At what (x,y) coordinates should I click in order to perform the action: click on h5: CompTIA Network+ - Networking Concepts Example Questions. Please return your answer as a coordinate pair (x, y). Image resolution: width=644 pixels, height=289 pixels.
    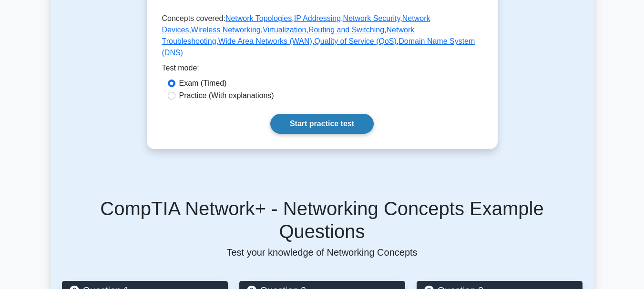
    Looking at the image, I should click on (323, 220).